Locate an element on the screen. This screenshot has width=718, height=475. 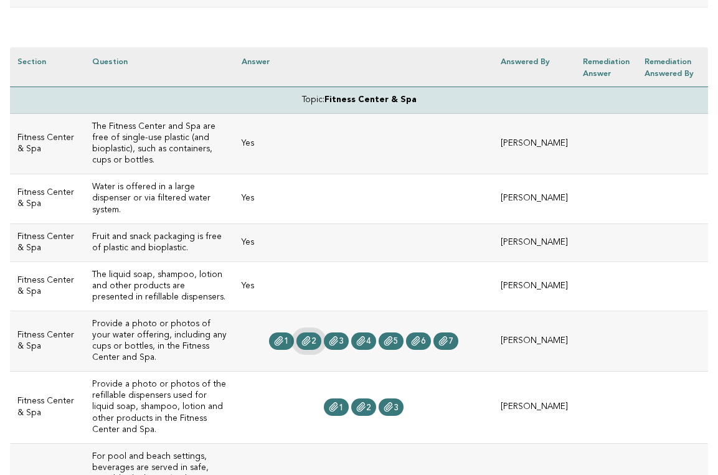
span: 6 is located at coordinates (423, 341).